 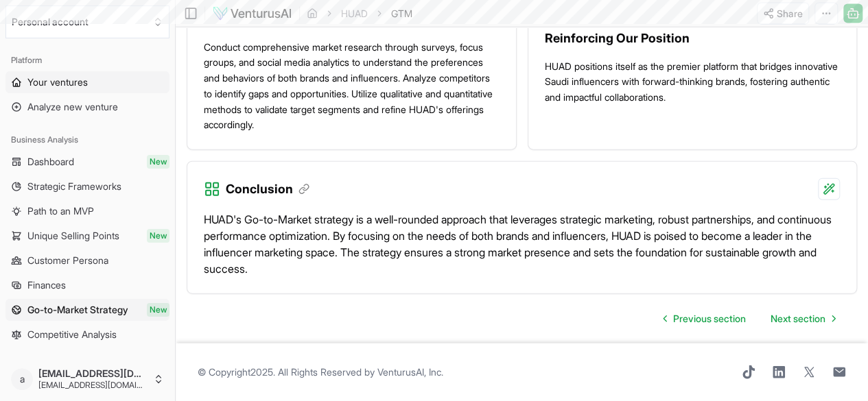 I want to click on div: Business Analysis, so click(x=87, y=140).